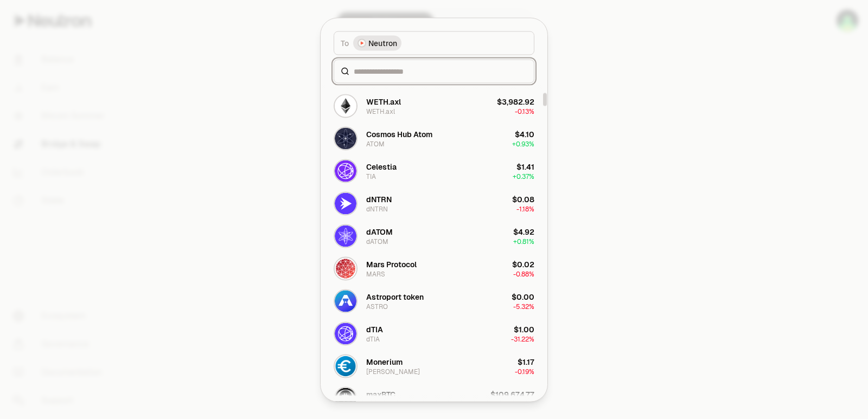 The width and height of the screenshot is (868, 419). I want to click on img: EURe Logo, so click(345, 365).